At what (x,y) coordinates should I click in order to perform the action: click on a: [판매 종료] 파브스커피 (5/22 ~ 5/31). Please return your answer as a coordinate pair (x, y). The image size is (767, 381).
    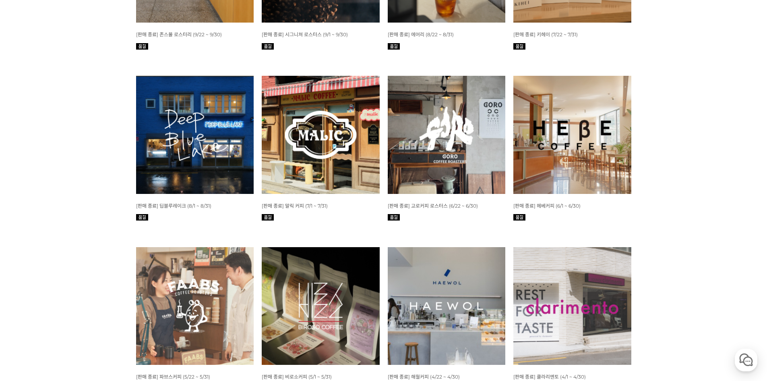
    Looking at the image, I should click on (173, 376).